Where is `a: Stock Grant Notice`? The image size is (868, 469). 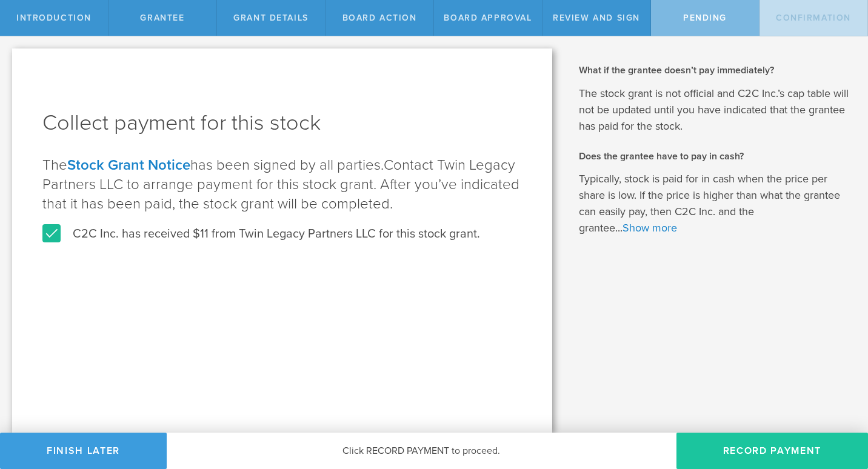 a: Stock Grant Notice is located at coordinates (129, 164).